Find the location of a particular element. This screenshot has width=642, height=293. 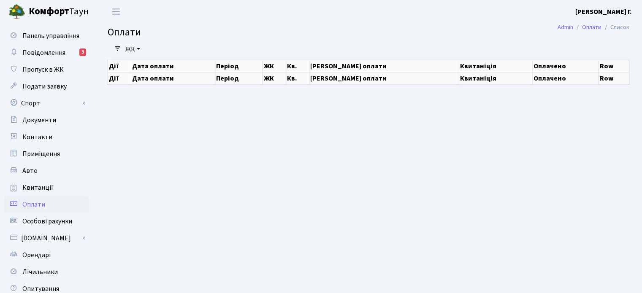

a: Авто is located at coordinates (46, 171).